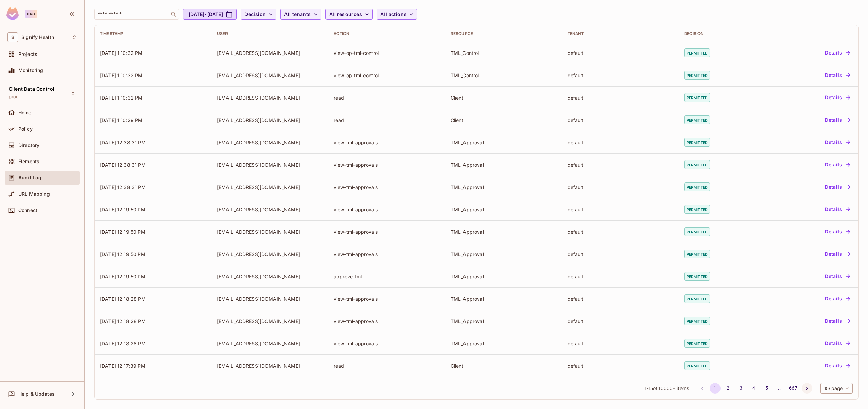  What do you see at coordinates (807, 388) in the screenshot?
I see `button: Go to next page` at bounding box center [807, 388].